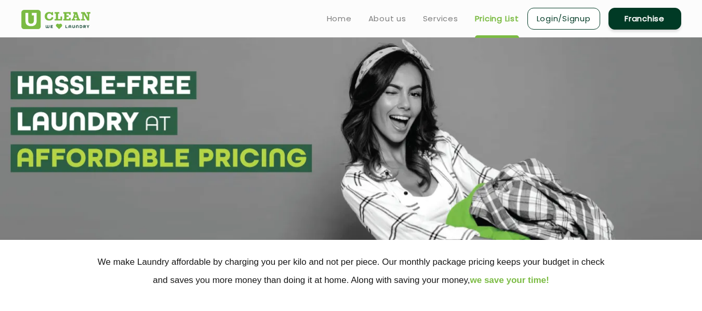 This screenshot has width=702, height=311. What do you see at coordinates (509, 280) in the screenshot?
I see `span: we save your time!` at bounding box center [509, 280].